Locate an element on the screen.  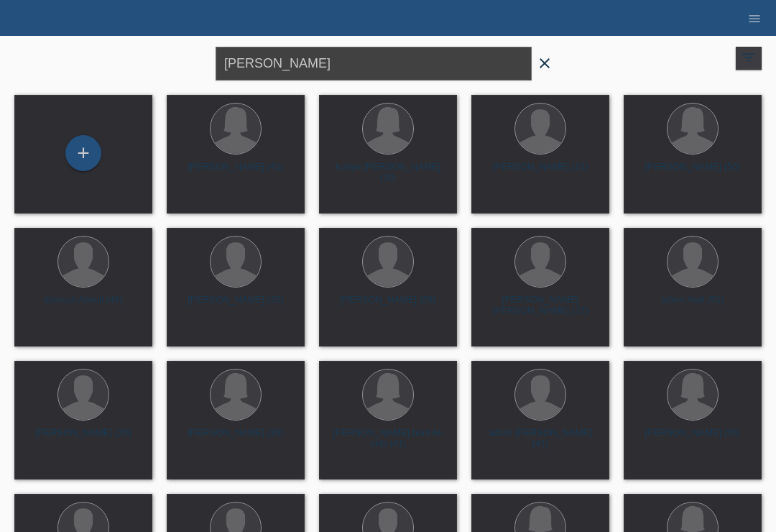
div: Kund*in hinzufügen is located at coordinates (83, 153).